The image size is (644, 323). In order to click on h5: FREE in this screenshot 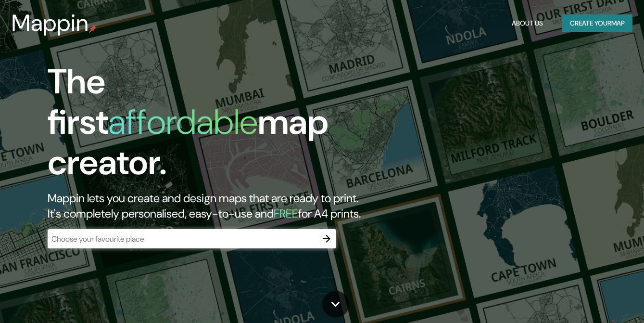, I will do `click(286, 213)`.